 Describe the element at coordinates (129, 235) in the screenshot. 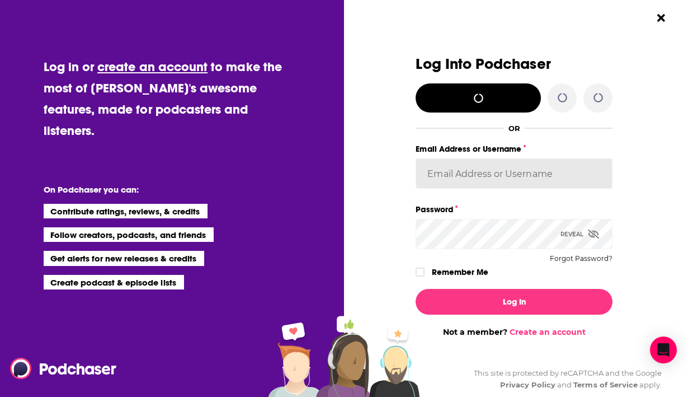

I see `li: Follow creators, podcasts, and friends` at that location.